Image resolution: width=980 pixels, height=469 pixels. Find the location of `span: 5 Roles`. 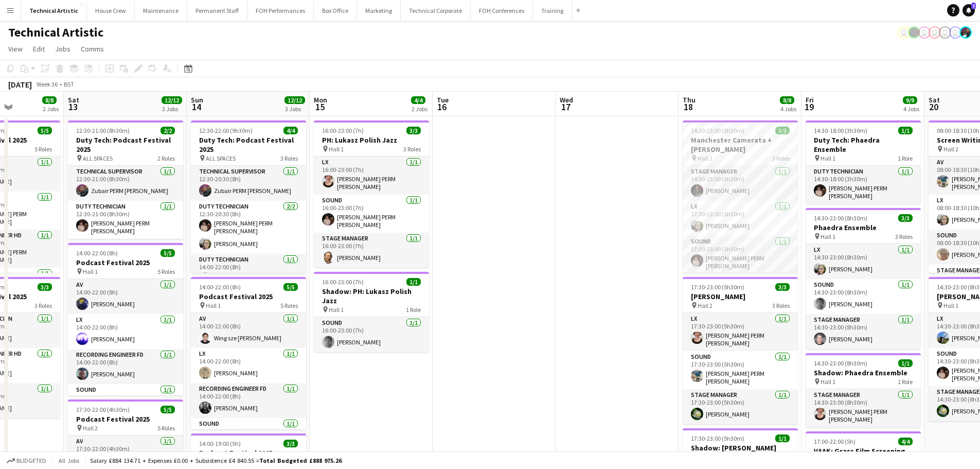

span: 5 Roles is located at coordinates (166, 271).